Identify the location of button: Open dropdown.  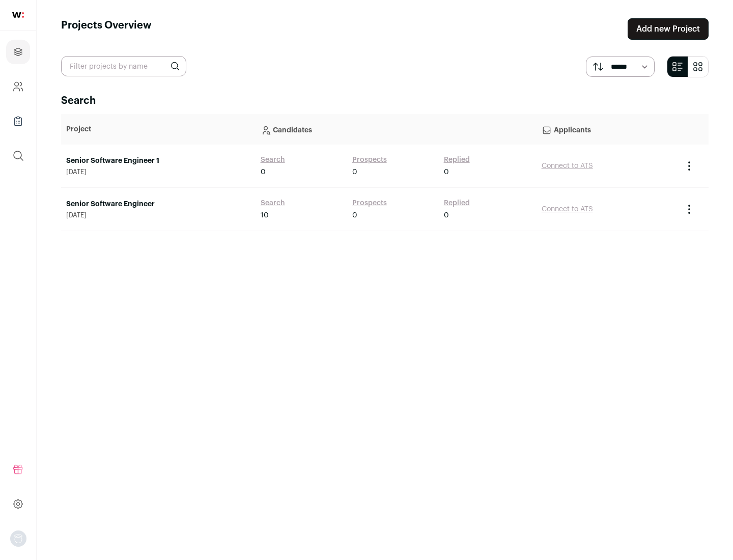
(18, 538).